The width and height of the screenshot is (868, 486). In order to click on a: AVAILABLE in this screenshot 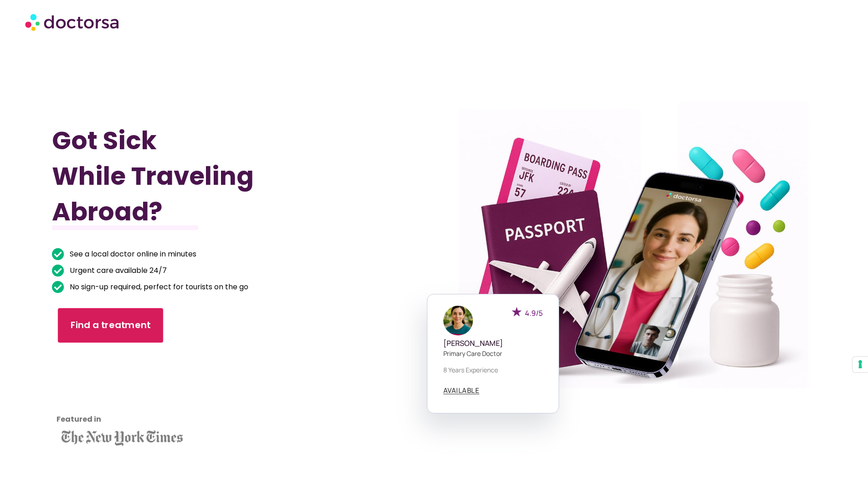, I will do `click(462, 390)`.